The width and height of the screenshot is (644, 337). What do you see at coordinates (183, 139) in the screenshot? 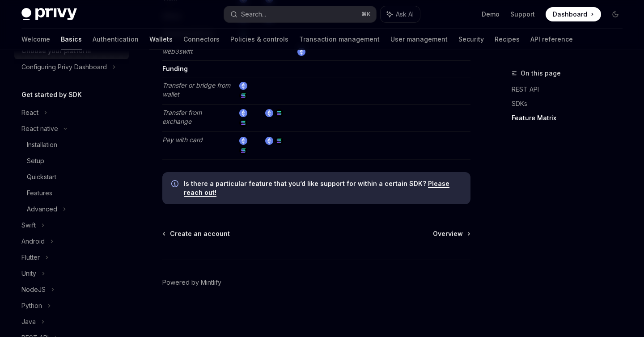
I see `em: Pay with card` at bounding box center [183, 139].